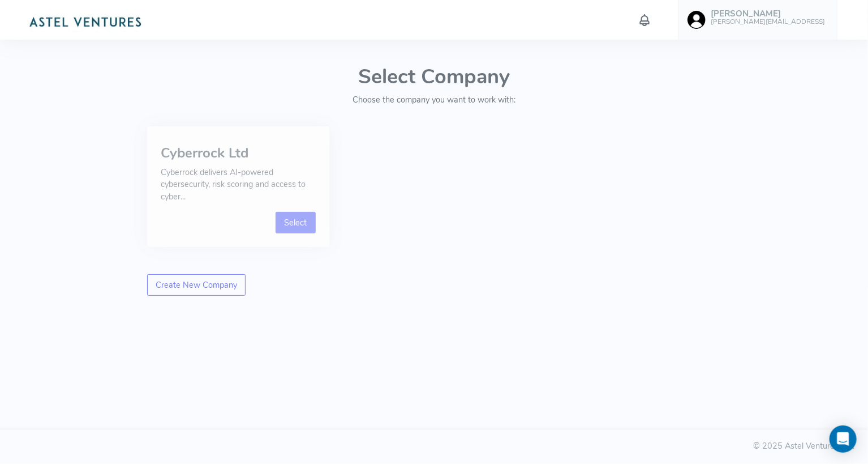 The image size is (868, 464). Describe the element at coordinates (238, 185) in the screenshot. I see `p: Cyberrock delivers AI-powered cybersecurity, risk scoring and access to cyber...` at that location.